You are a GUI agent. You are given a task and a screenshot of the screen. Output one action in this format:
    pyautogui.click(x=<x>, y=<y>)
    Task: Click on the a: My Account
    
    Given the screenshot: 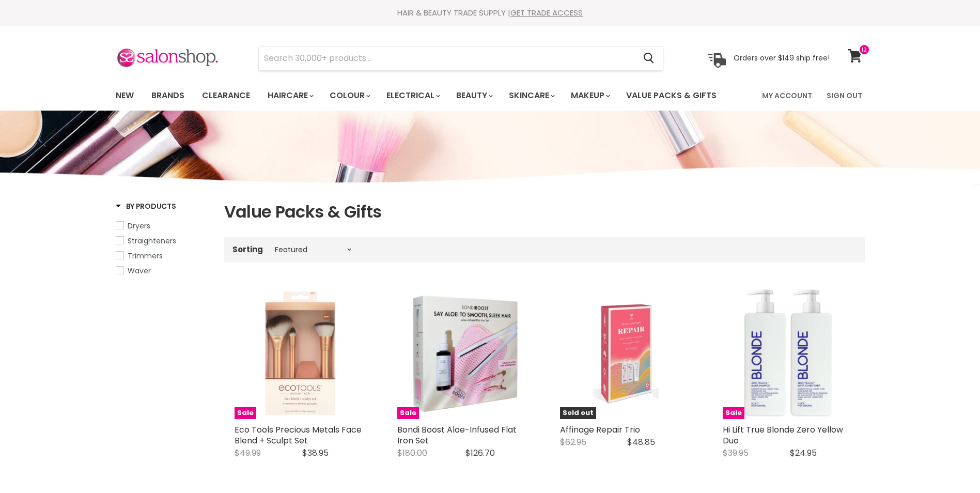 What is the action you would take?
    pyautogui.click(x=787, y=96)
    